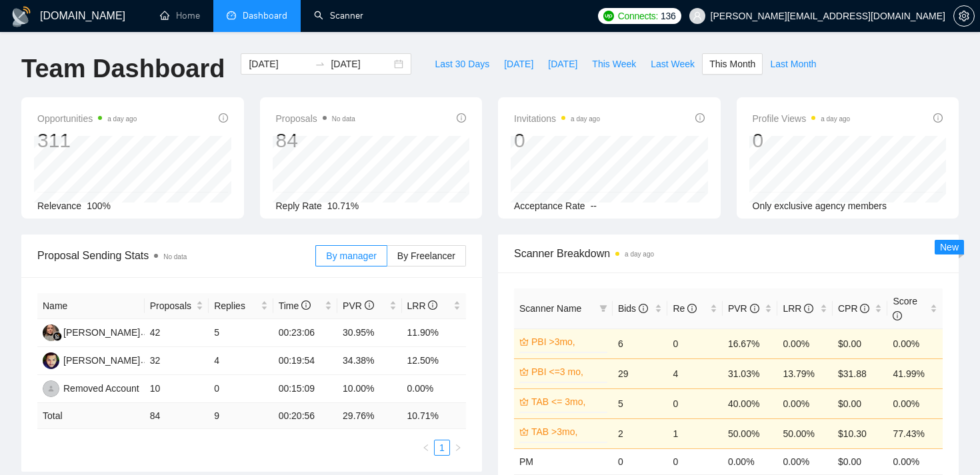  Describe the element at coordinates (733, 64) in the screenshot. I see `span: This Month` at that location.